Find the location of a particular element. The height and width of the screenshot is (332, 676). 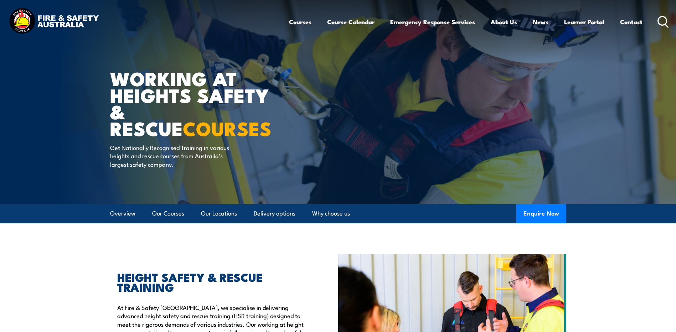

a: Delivery options is located at coordinates (274, 213).